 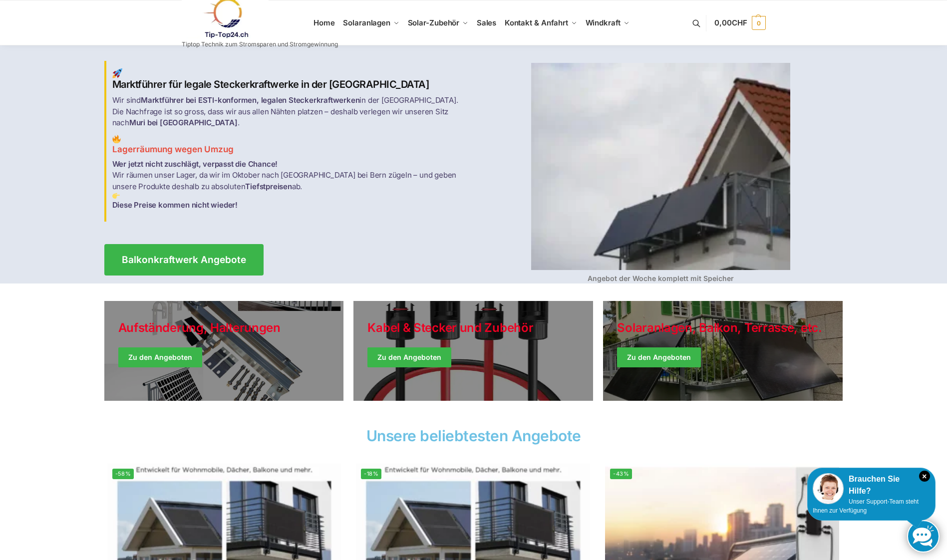 I want to click on span: 0,00, so click(x=731, y=22).